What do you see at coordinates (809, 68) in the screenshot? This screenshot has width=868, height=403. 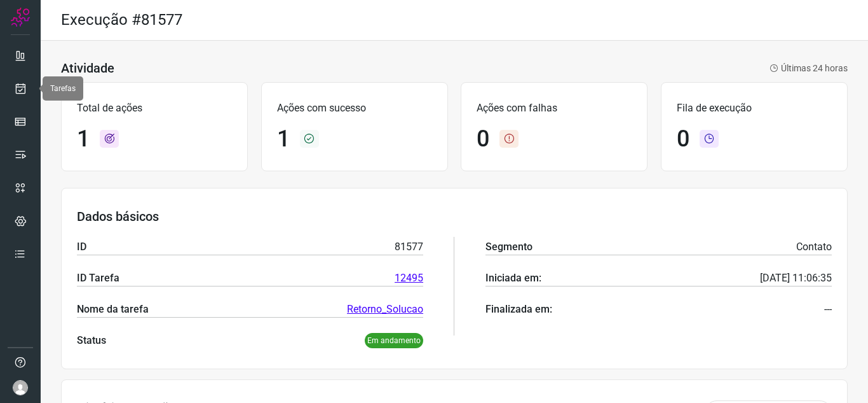 I see `p: Últimas 24 horas` at bounding box center [809, 68].